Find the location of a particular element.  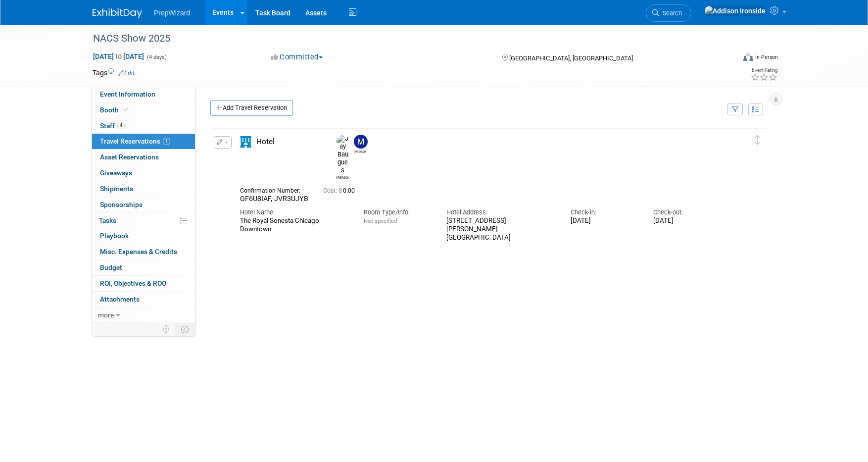

a: Budget is located at coordinates (144, 267).